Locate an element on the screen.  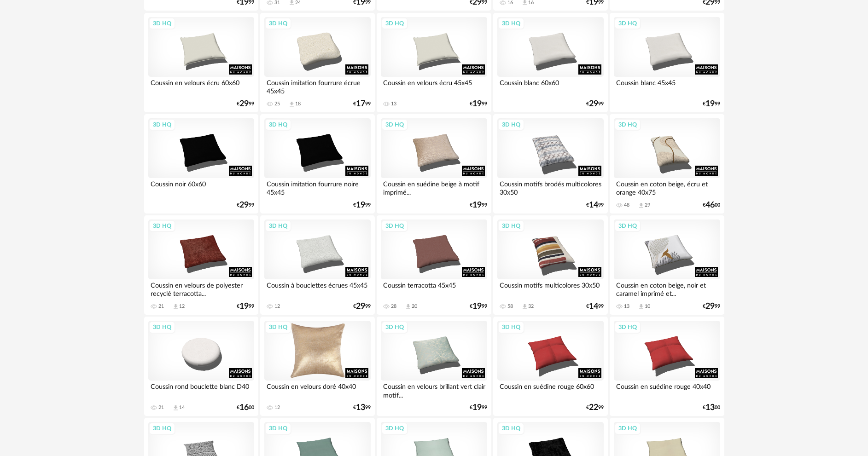
div: 25 is located at coordinates (277, 104).